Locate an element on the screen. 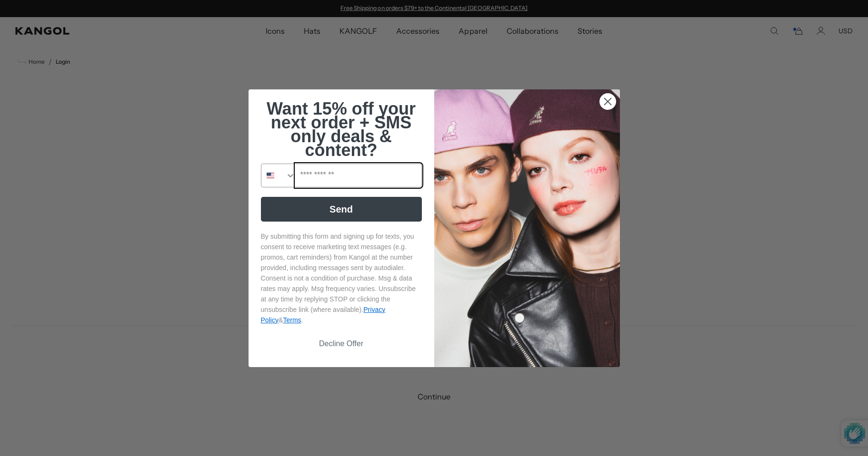 The width and height of the screenshot is (868, 456). p: By submitting this form and signing up for texts, you consent to receive marketing text messages ... is located at coordinates (341, 279).